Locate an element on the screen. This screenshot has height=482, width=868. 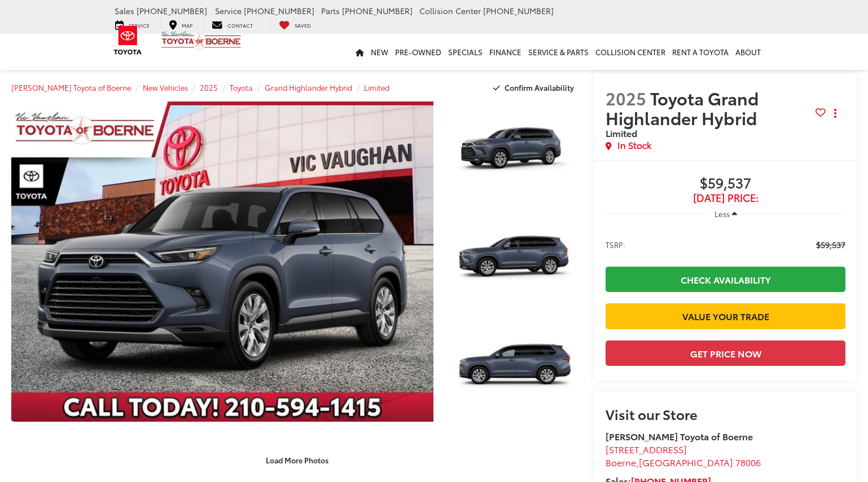
a: About is located at coordinates (747, 52).